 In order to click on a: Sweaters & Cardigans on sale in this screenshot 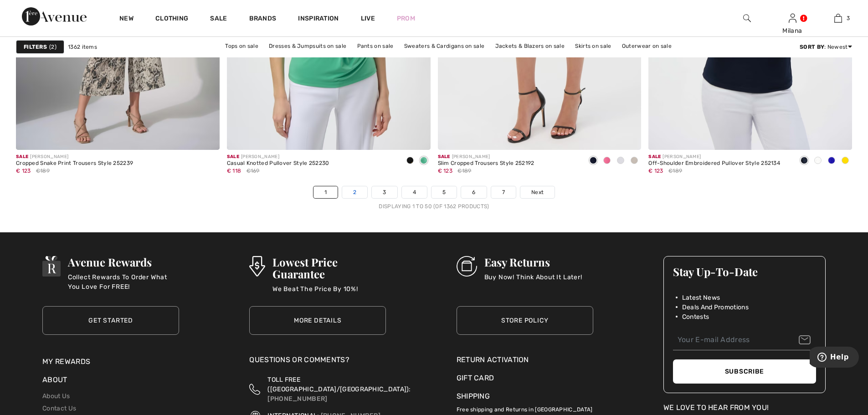, I will do `click(444, 46)`.